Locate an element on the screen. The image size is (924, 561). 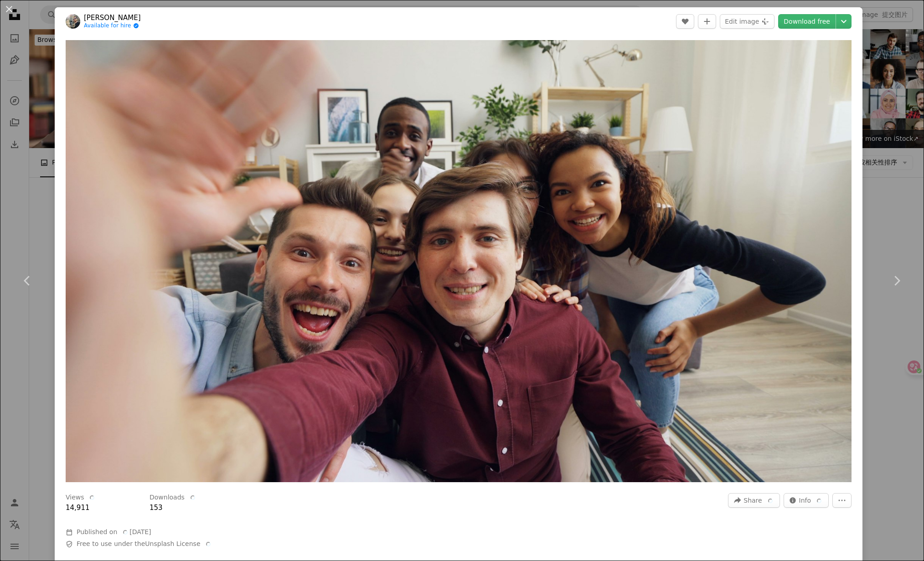
button: Stats about this image is located at coordinates (806, 500).